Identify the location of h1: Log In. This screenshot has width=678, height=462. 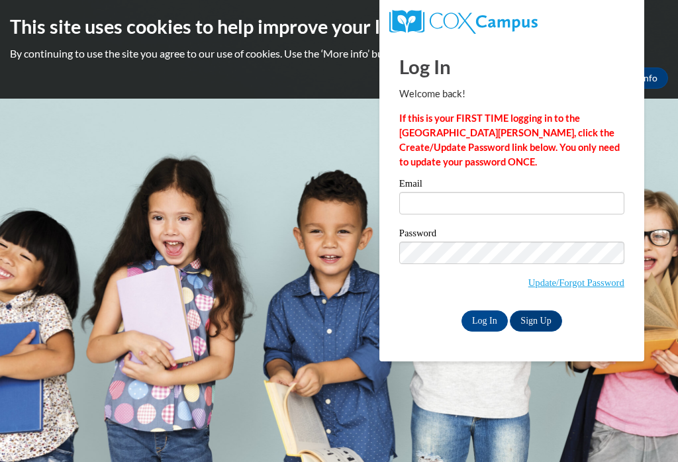
(512, 66).